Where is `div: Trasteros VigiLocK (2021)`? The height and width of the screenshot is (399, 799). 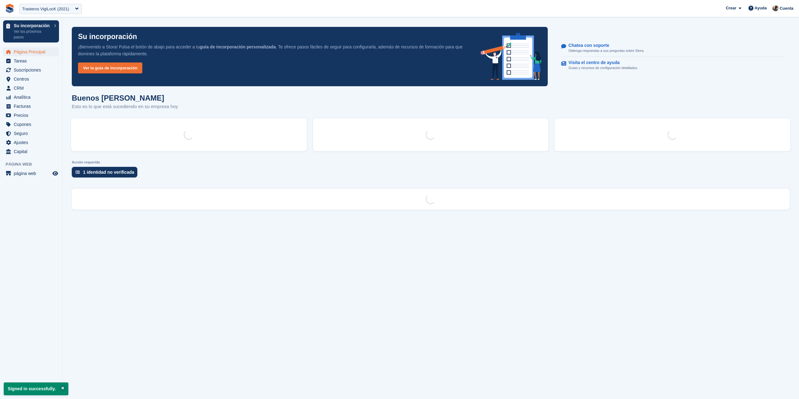 div: Trasteros VigiLocK (2021) is located at coordinates (46, 9).